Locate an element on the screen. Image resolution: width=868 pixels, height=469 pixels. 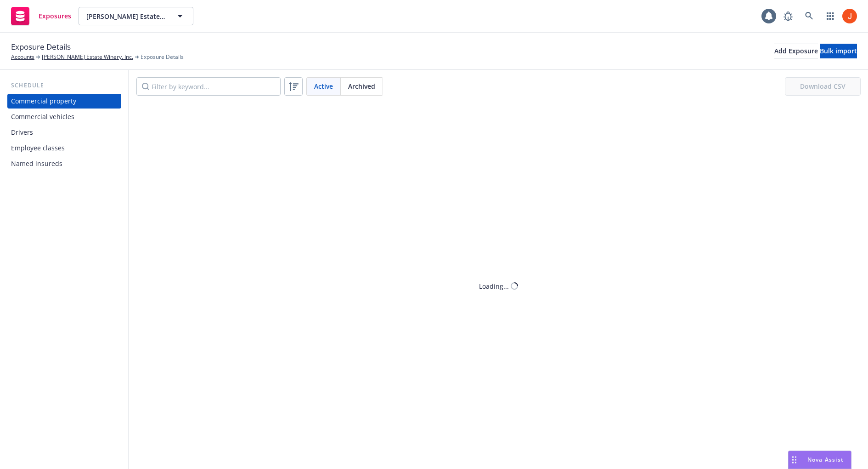
div: Commercial property is located at coordinates (43, 101).